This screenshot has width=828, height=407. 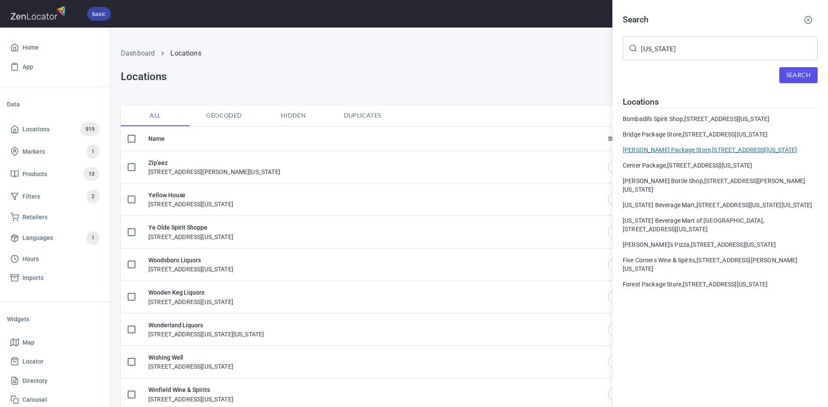 What do you see at coordinates (798, 75) in the screenshot?
I see `button: Search` at bounding box center [798, 75].